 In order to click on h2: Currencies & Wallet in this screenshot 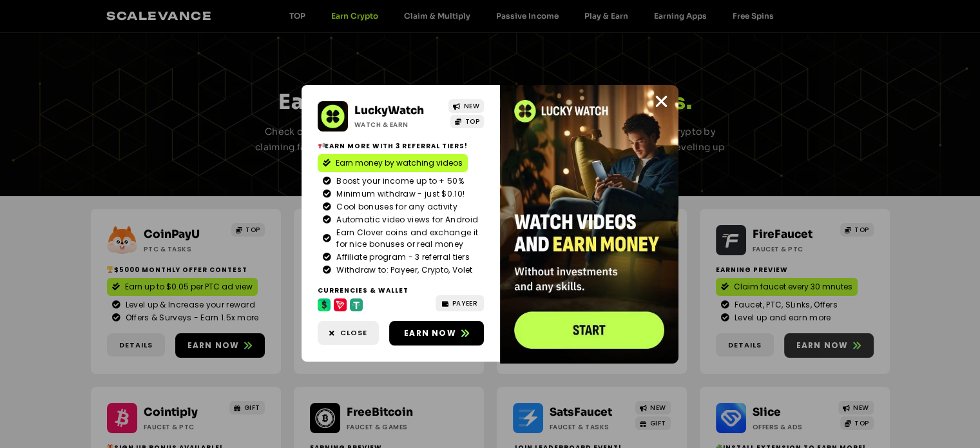, I will do `click(401, 290)`.